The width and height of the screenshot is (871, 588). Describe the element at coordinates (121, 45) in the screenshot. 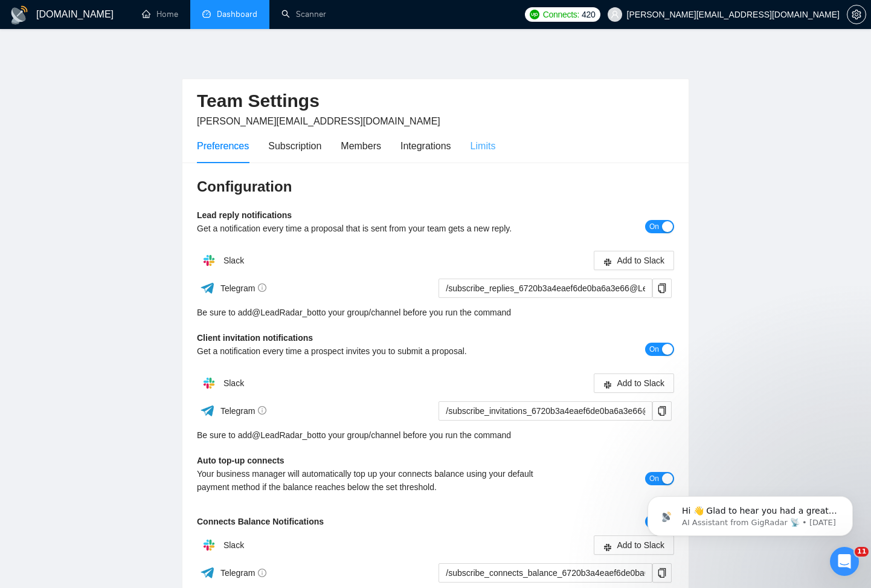

I see `div: message notification from AI Assistant from GigRadar 📡, 2w ago. Hi 👋 Glad to hear you had a great...` at that location.